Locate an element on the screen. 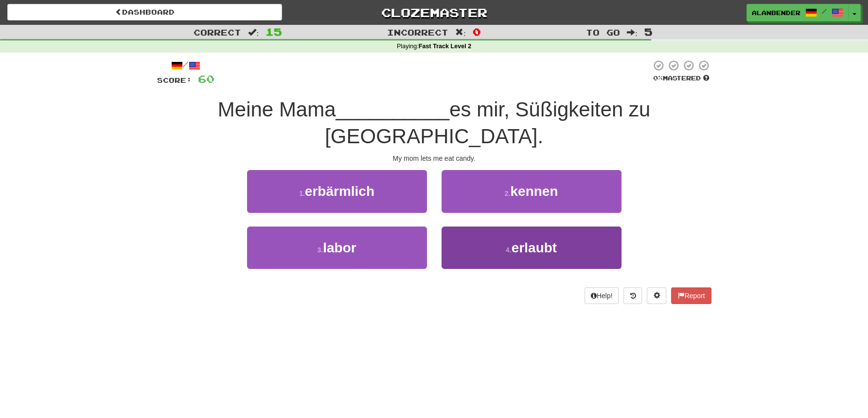 The image size is (868, 418). span: erbärmlich is located at coordinates (340, 191).